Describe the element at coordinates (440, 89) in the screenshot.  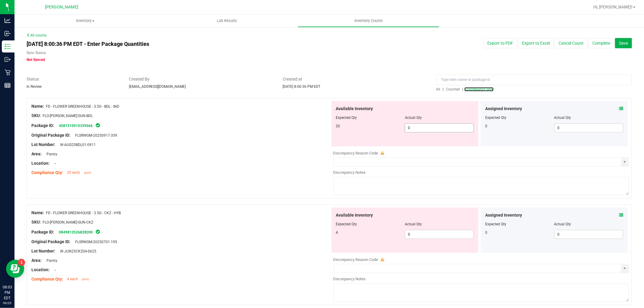
I see `a: All` at that location.